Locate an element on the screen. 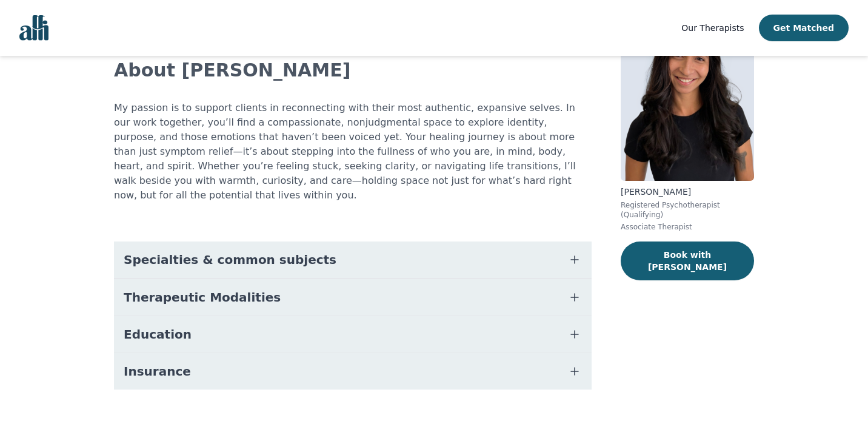  span: Our Therapists is located at coordinates (712, 28).